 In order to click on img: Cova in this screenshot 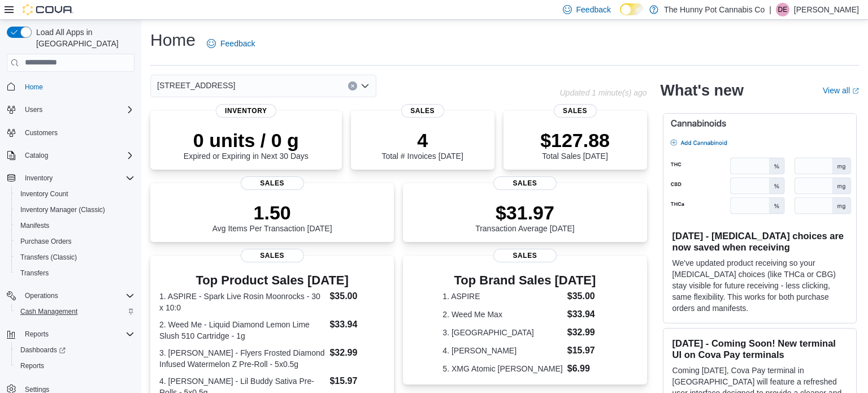, I will do `click(48, 9)`.